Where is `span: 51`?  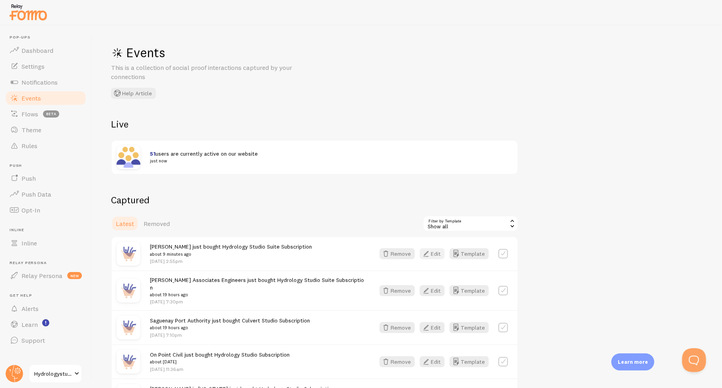 span: 51 is located at coordinates (153, 154).